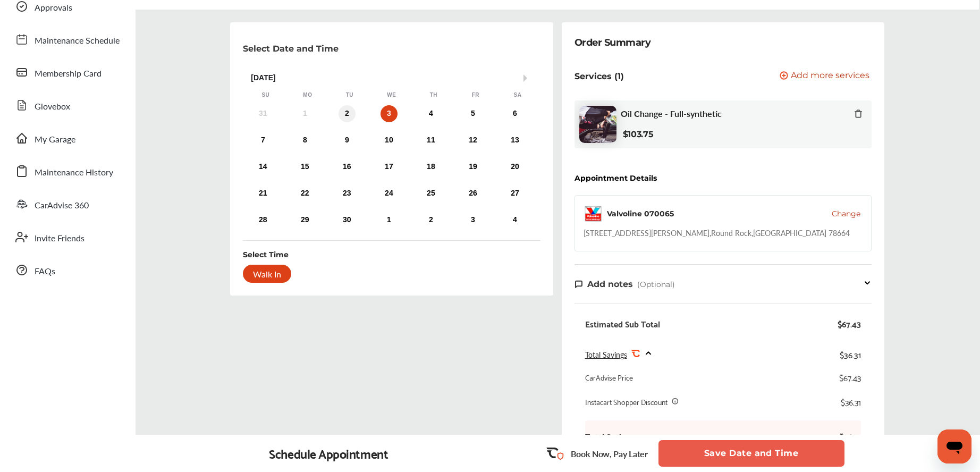 This screenshot has height=472, width=980. What do you see at coordinates (610, 436) in the screenshot?
I see `b: Total Savings` at bounding box center [610, 436].